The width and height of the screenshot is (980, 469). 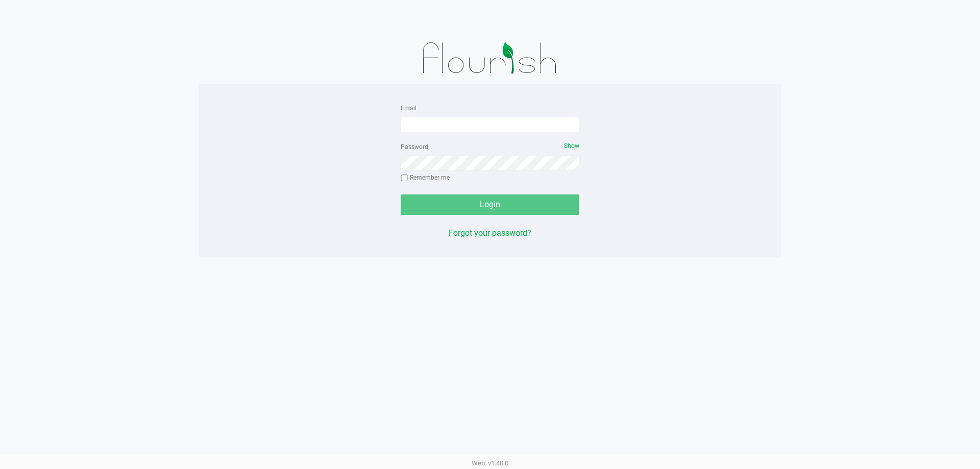 I want to click on label: Password, so click(x=414, y=147).